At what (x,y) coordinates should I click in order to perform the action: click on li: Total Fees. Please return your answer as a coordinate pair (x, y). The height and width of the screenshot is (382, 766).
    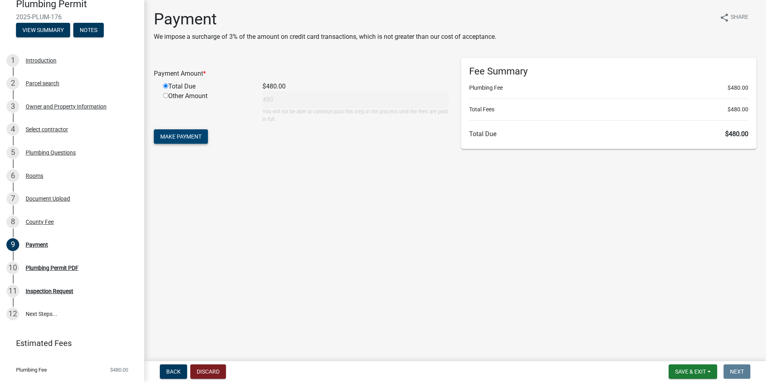
    Looking at the image, I should click on (609, 109).